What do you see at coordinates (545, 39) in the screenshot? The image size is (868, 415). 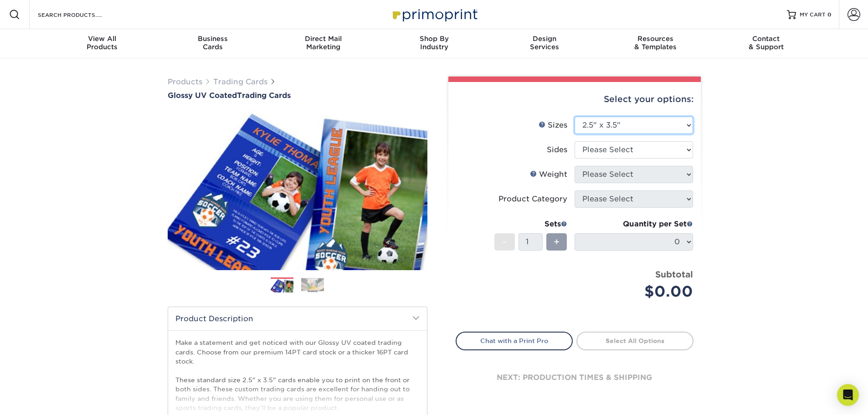 I see `span: Design` at bounding box center [545, 39].